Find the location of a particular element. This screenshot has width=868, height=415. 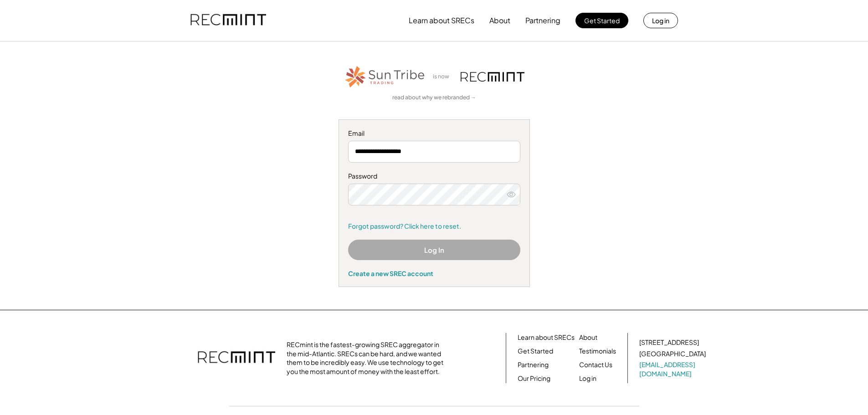

a: Get Started is located at coordinates (535, 351).